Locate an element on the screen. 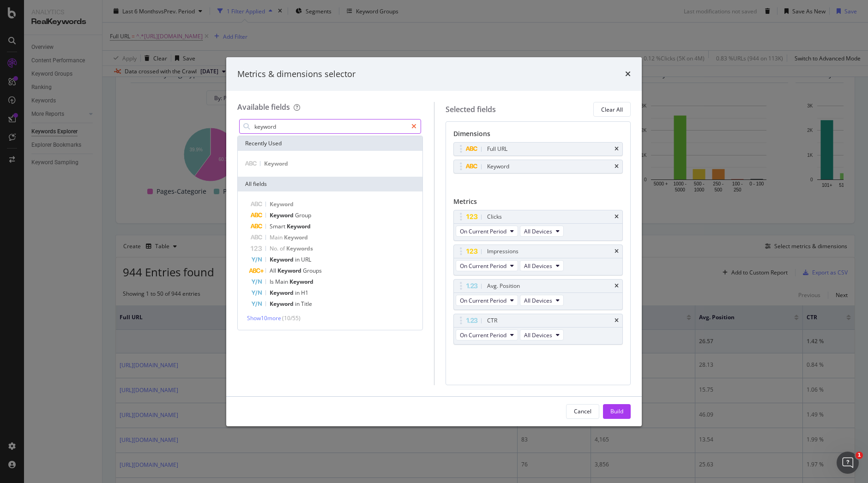 Image resolution: width=868 pixels, height=483 pixels. div: Clicks is located at coordinates (495, 217).